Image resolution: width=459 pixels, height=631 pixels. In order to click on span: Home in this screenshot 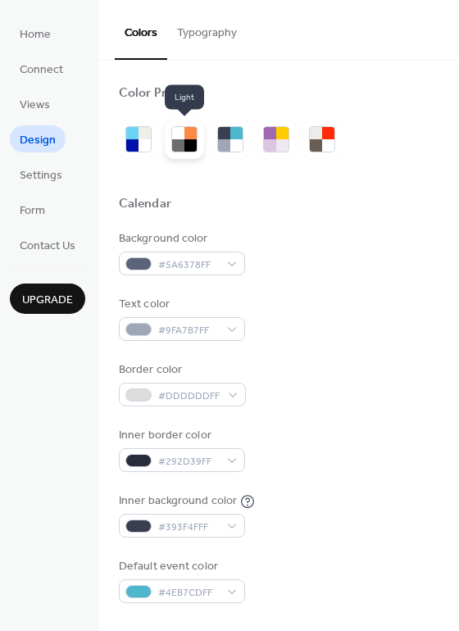, I will do `click(35, 34)`.